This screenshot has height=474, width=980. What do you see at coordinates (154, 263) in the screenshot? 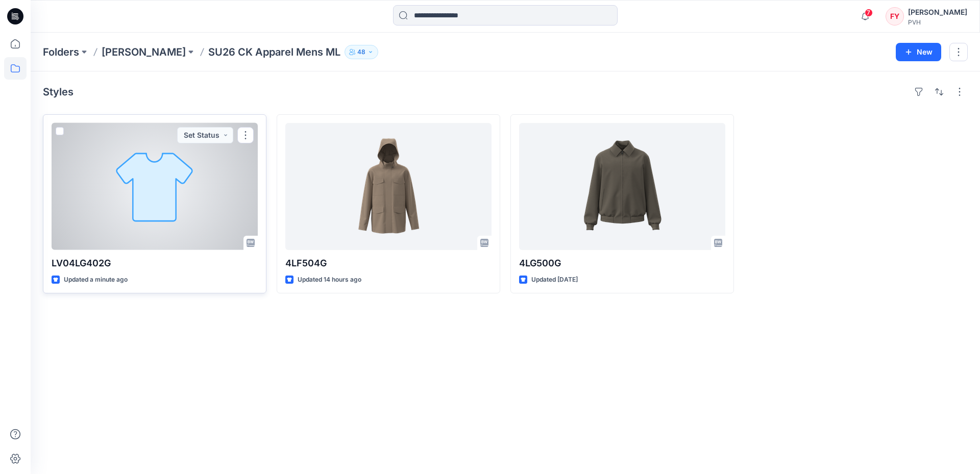
I see `p: LV04LG402G` at bounding box center [154, 263].